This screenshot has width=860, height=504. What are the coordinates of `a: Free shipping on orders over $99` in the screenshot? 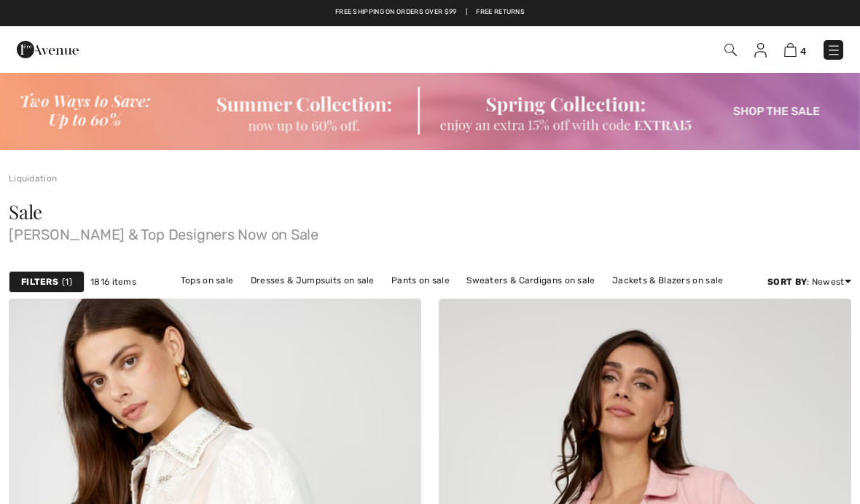 It's located at (396, 12).